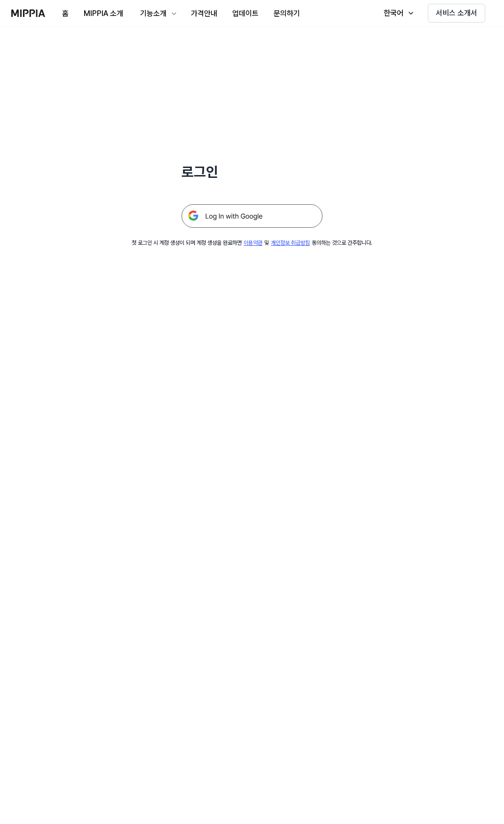 This screenshot has width=504, height=824. Describe the element at coordinates (205, 14) in the screenshot. I see `a: 가격안내` at that location.